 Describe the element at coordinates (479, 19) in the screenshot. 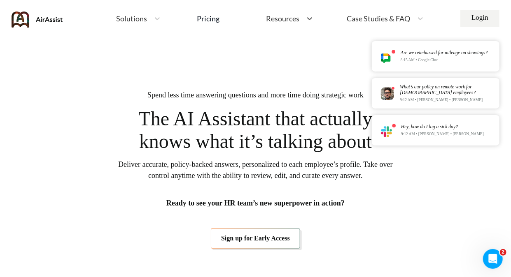

I see `a: Login` at that location.